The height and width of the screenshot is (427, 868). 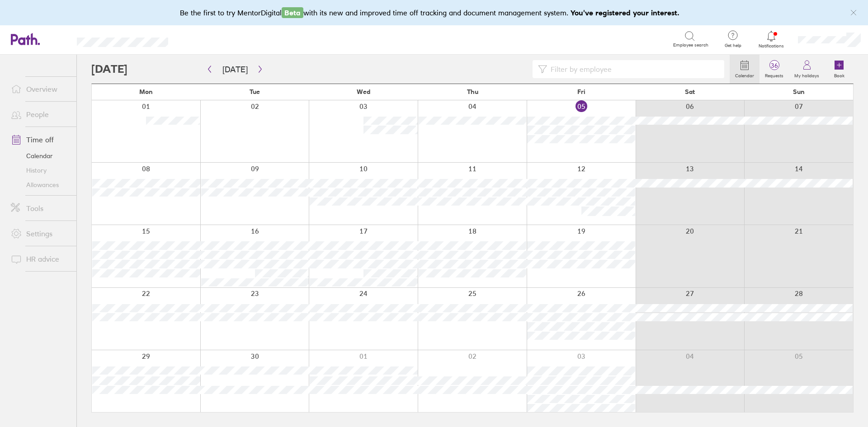 What do you see at coordinates (733, 45) in the screenshot?
I see `span: Get help` at bounding box center [733, 45].